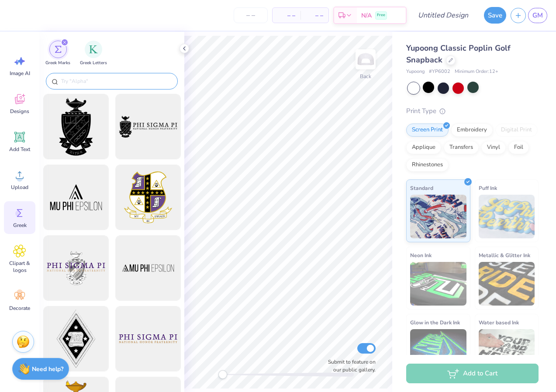 The image size is (556, 392). I want to click on button: Save, so click(495, 15).